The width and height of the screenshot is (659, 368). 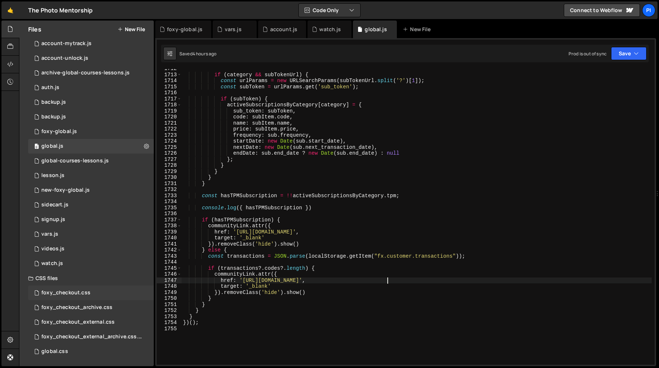 What do you see at coordinates (169, 68) in the screenshot?
I see `div: 1712` at bounding box center [169, 68].